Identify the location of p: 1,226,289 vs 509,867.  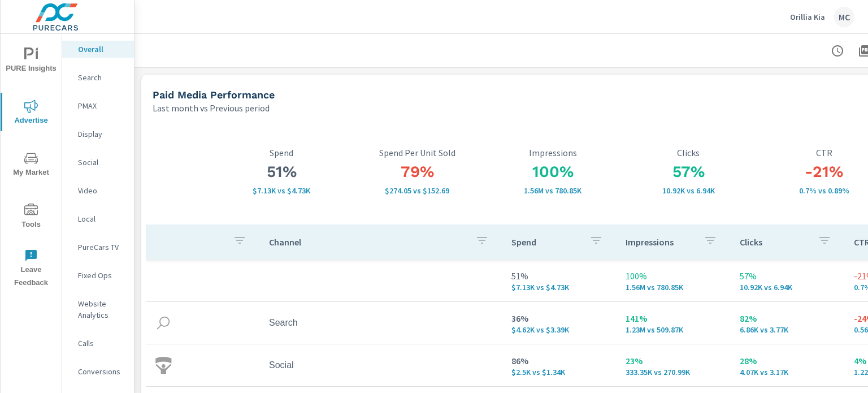
(673, 330).